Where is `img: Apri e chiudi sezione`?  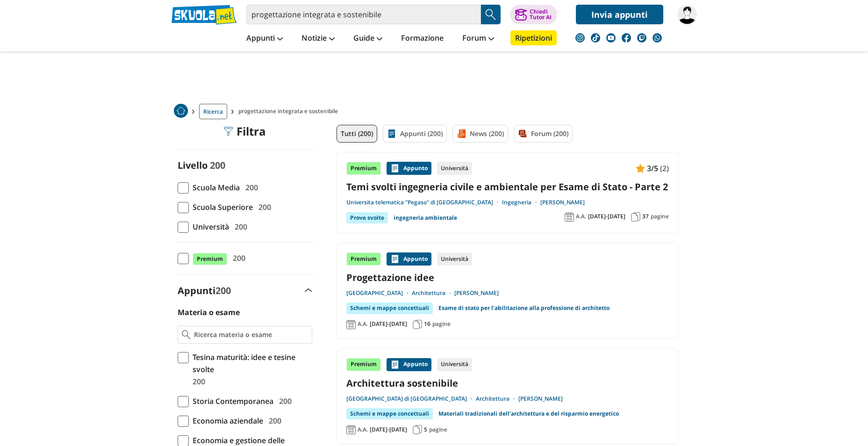
img: Apri e chiudi sezione is located at coordinates (308, 290).